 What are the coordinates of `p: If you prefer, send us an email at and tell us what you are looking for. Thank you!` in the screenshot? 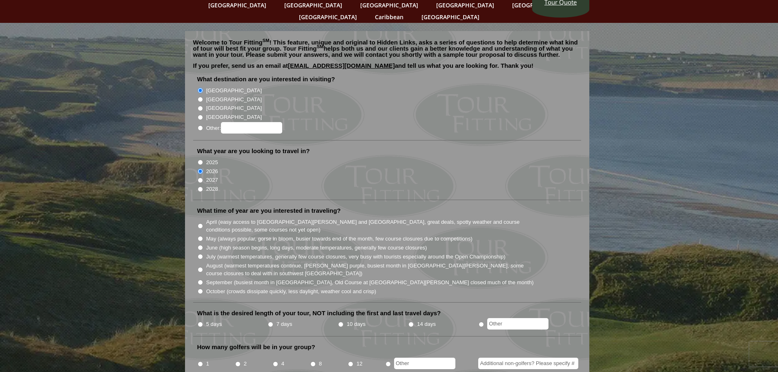 It's located at (387, 69).